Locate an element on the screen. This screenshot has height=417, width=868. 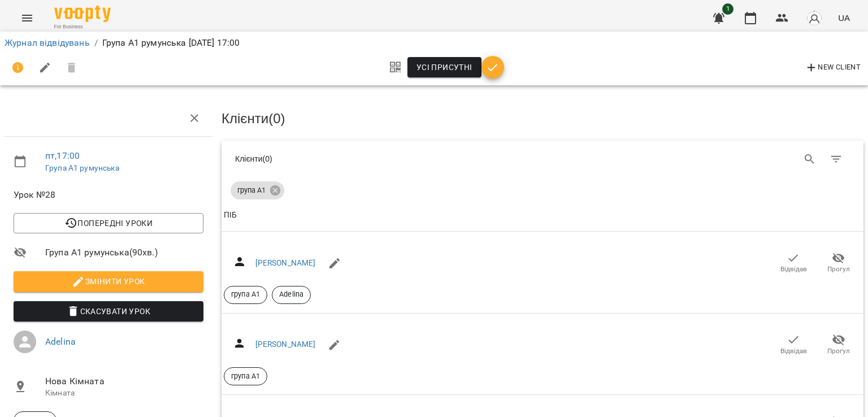
span: Змінити урок is located at coordinates (109, 281).